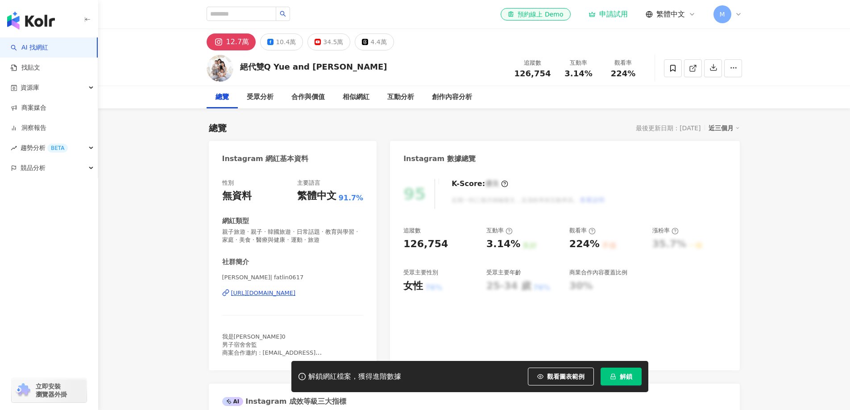 This screenshot has width=850, height=410. I want to click on div: 繁體中文, so click(317, 196).